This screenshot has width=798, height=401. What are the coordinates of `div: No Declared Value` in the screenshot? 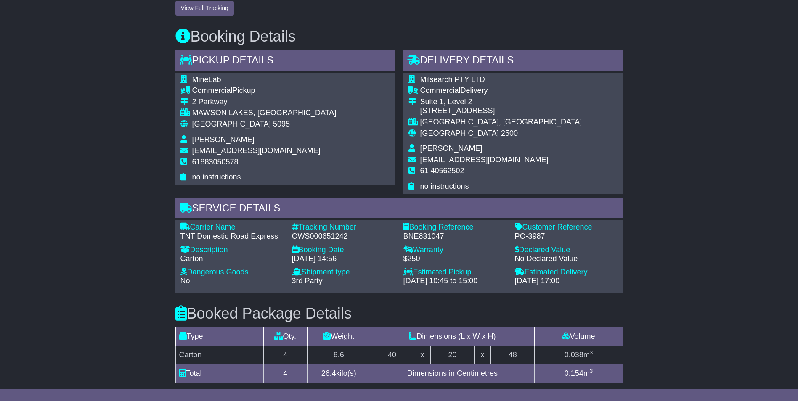 It's located at (566, 259).